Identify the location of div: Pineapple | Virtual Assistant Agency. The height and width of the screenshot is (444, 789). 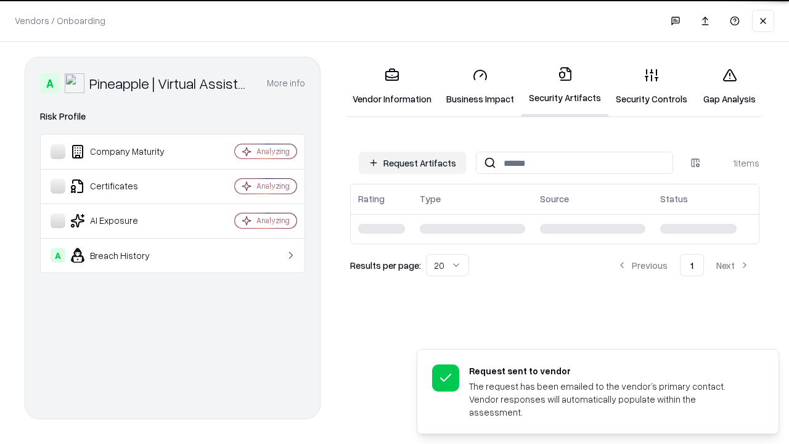
(171, 83).